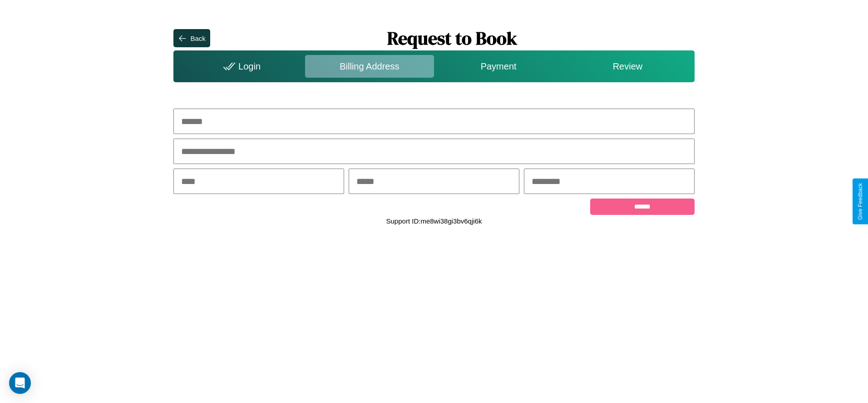 Image resolution: width=868 pixels, height=403 pixels. Describe the element at coordinates (628, 66) in the screenshot. I see `div: Review` at that location.